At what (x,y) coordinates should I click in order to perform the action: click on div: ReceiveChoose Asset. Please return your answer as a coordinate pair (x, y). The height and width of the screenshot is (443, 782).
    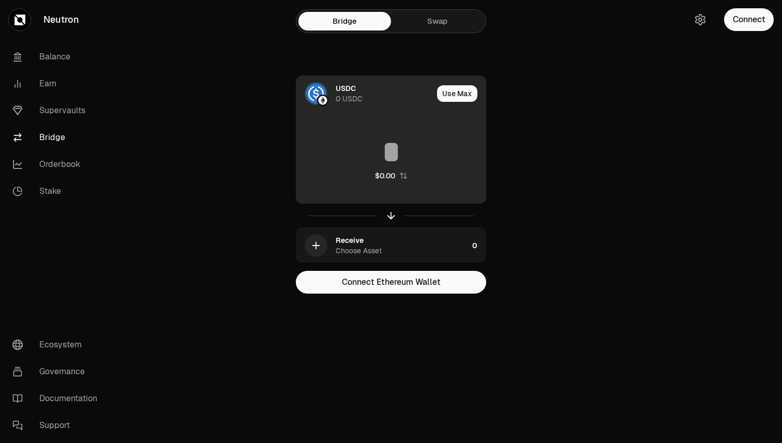
    Looking at the image, I should click on (382, 246).